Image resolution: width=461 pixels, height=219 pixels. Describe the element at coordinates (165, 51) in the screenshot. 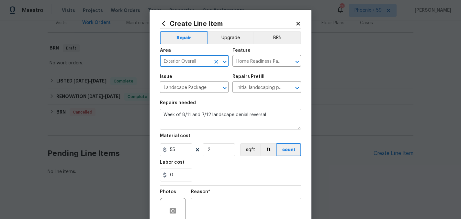

I see `h5: Area` at that location.